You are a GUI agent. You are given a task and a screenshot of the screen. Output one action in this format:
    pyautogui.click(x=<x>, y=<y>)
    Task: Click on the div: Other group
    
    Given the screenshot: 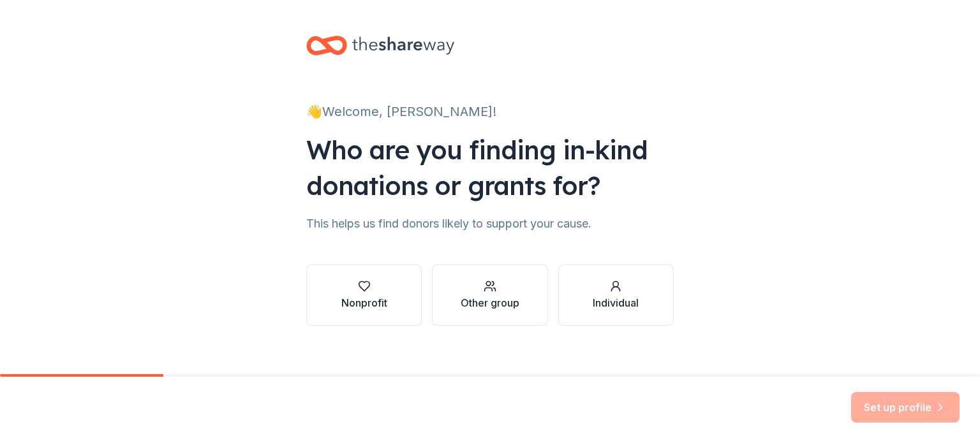 What is the action you would take?
    pyautogui.click(x=490, y=303)
    